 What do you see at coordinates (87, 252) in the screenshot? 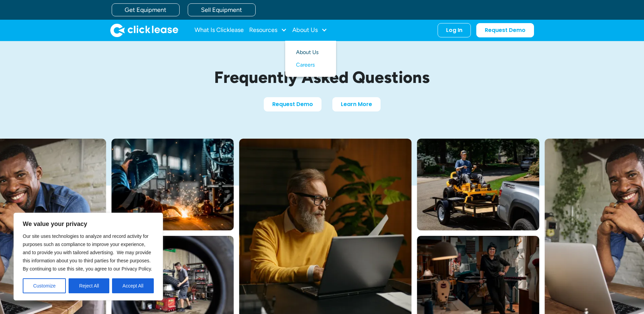
I see `span: Our site uses technologies to analyze and record activity for purposes such as compliance to impr...` at bounding box center [87, 252].